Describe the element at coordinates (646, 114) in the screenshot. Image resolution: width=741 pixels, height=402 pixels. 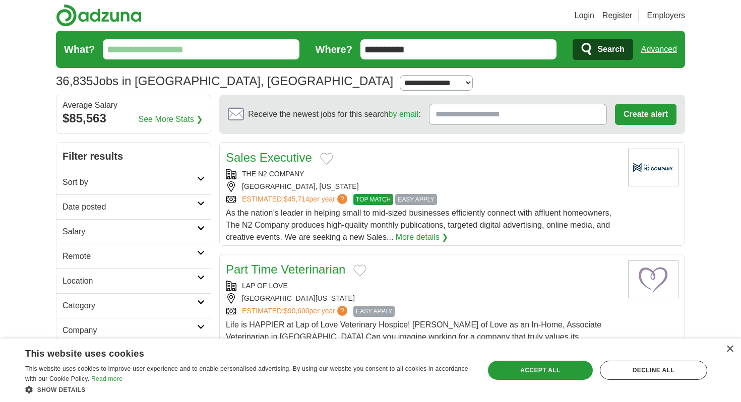
I see `button: Create alert` at that location.